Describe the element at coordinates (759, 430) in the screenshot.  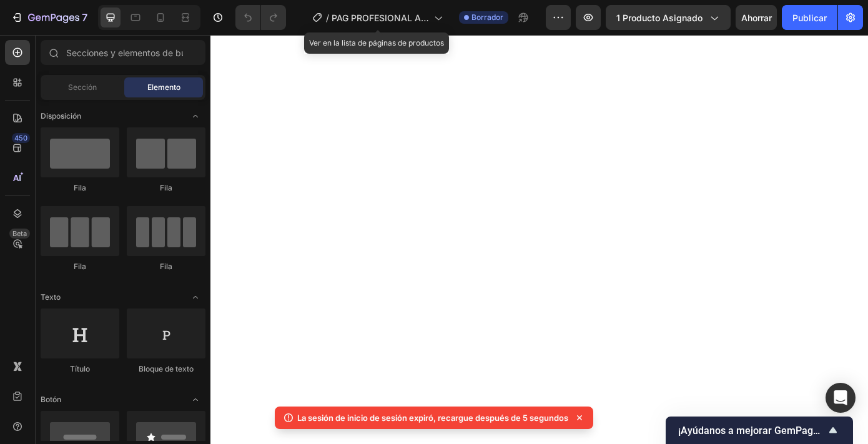
I see `button: Mostrar encuesta - ¡Ayúdanos a mejorar GemPages!` at that location.